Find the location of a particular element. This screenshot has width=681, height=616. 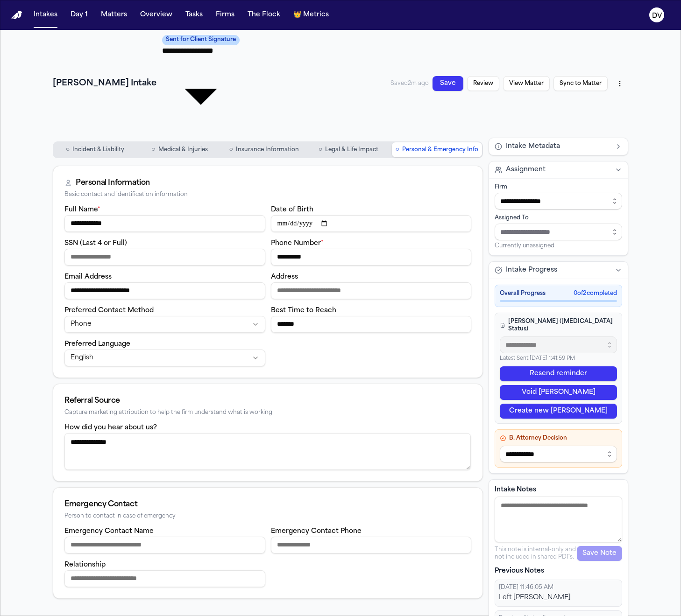

button: Day 1 is located at coordinates (79, 15).